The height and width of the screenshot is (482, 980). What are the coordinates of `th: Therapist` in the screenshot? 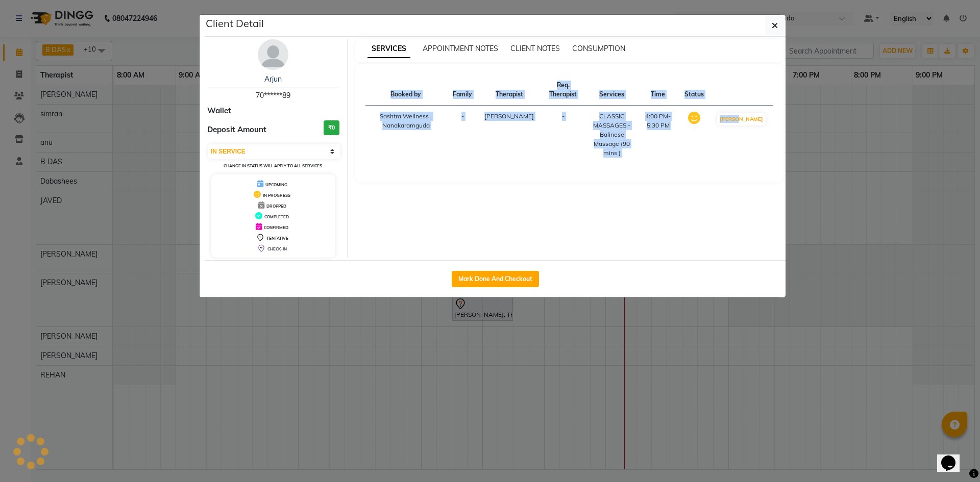 It's located at (509, 90).